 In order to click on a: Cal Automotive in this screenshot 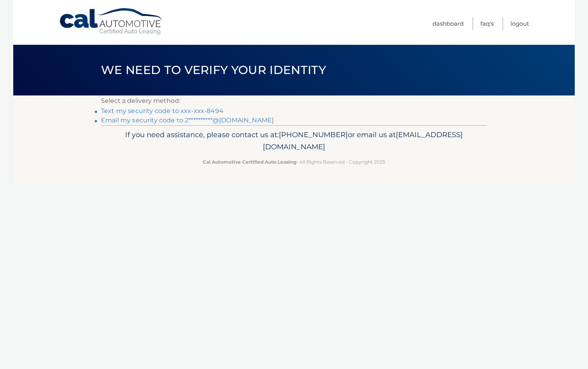, I will do `click(112, 22)`.